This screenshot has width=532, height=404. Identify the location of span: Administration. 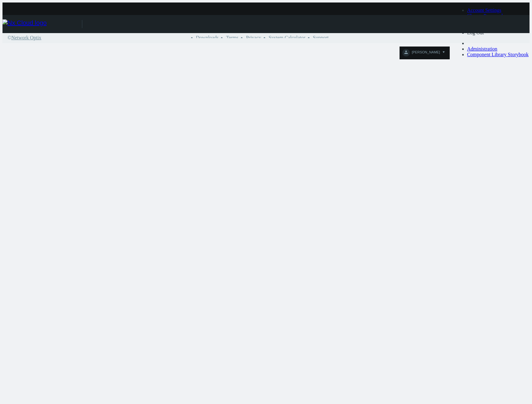
(482, 49).